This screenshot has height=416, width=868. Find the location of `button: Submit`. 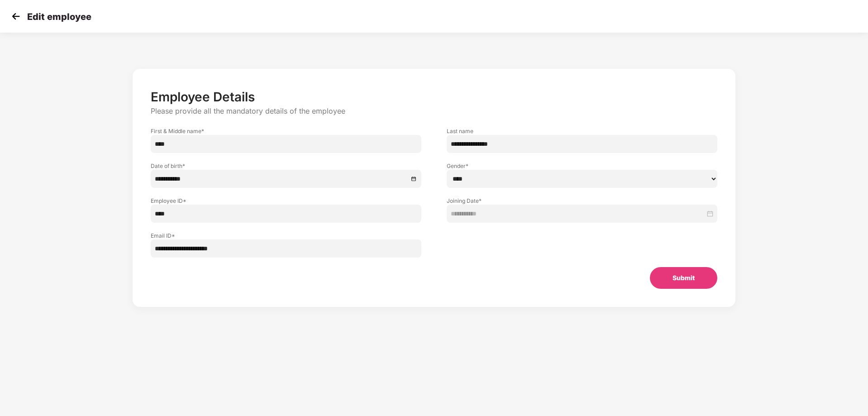

button: Submit is located at coordinates (684, 277).